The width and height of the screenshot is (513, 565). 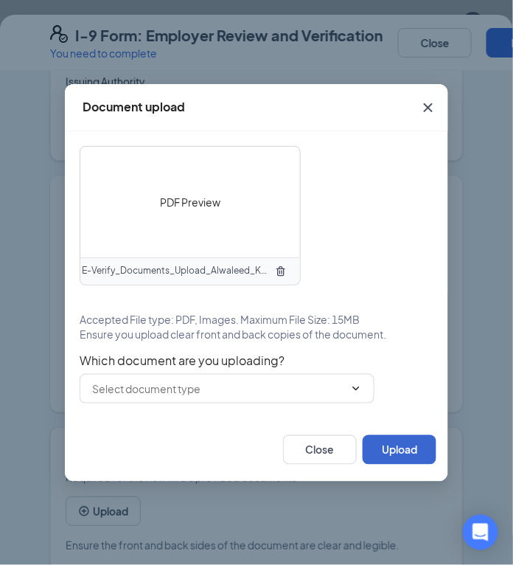 What do you see at coordinates (400, 450) in the screenshot?
I see `button: Upload` at bounding box center [400, 450].